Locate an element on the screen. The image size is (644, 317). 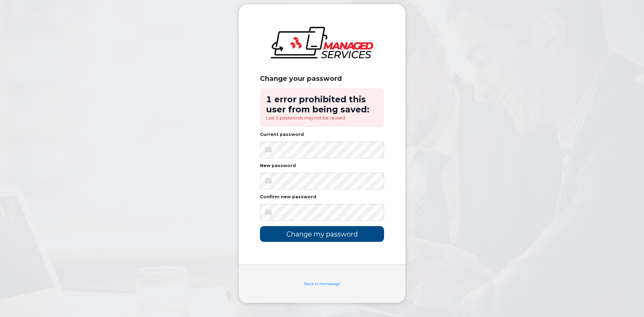
label: New password is located at coordinates (278, 166).